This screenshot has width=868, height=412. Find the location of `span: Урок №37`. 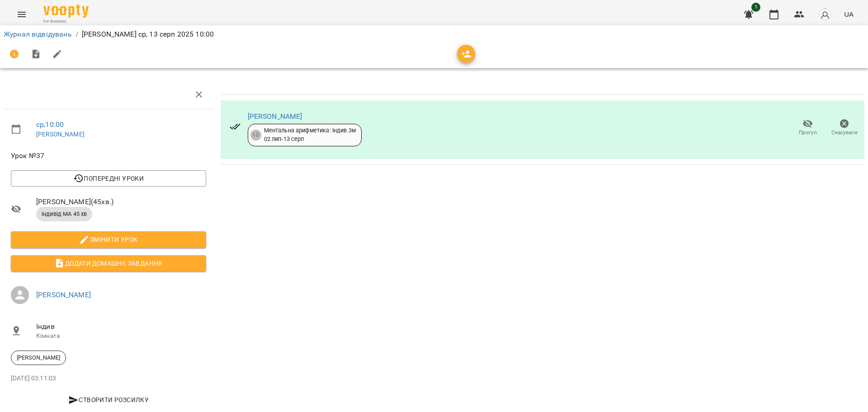

span: Урок №37 is located at coordinates (109, 156).